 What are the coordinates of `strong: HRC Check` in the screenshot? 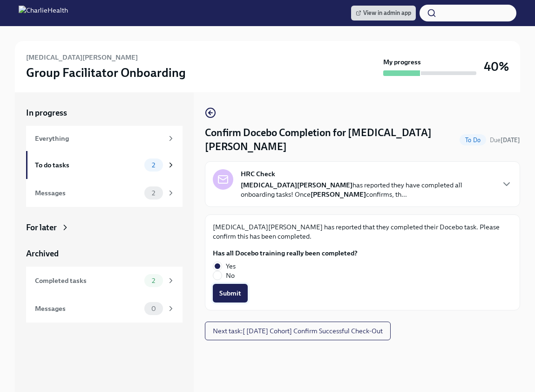 It's located at (258, 174).